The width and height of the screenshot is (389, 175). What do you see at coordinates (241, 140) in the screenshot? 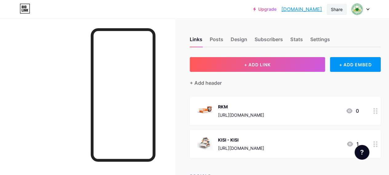
I see `div: KISI - KISI` at bounding box center [241, 140].